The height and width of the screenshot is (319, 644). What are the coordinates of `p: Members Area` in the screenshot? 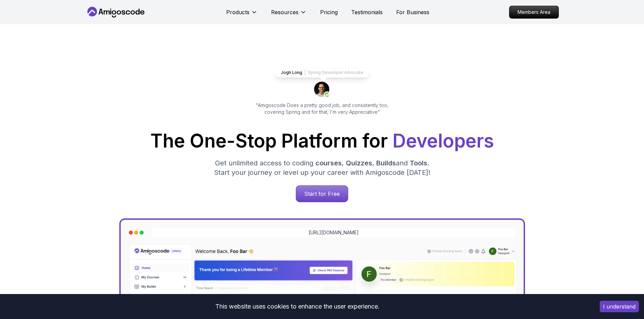 It's located at (534, 12).